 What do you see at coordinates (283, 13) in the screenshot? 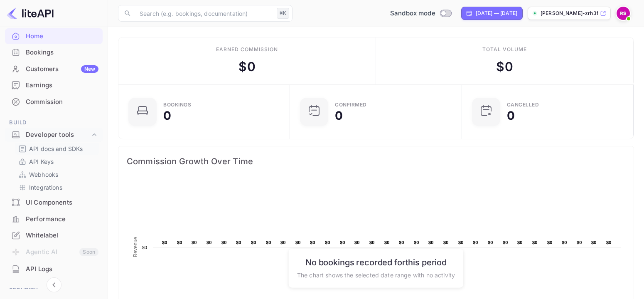
I see `div: ⌘K` at bounding box center [283, 13].